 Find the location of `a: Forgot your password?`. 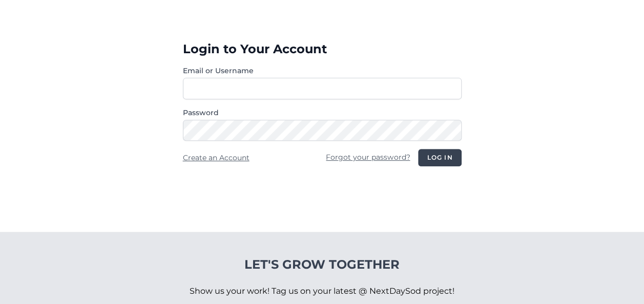

a: Forgot your password? is located at coordinates (368, 157).